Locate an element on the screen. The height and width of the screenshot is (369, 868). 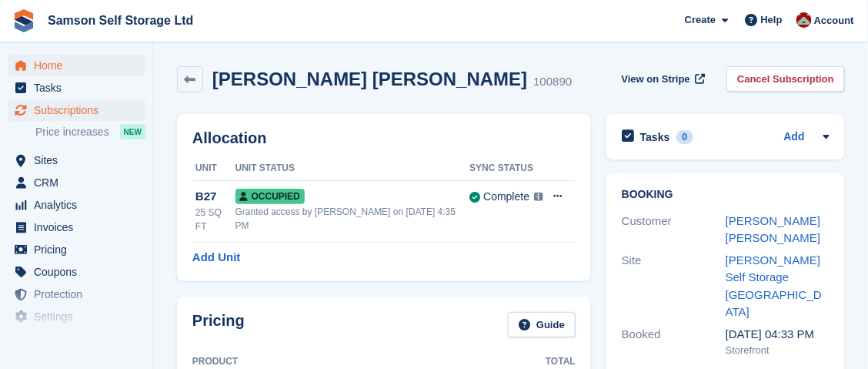
div: NEW is located at coordinates (132, 131).